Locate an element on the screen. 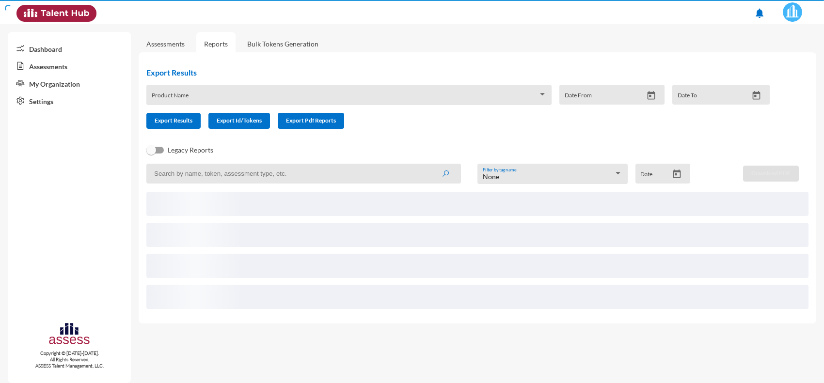 The width and height of the screenshot is (824, 383). span: Export Results is located at coordinates (173, 120).